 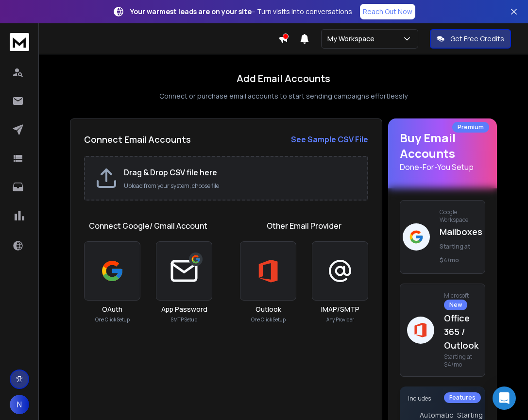 What do you see at coordinates (443, 398) in the screenshot?
I see `p: Includes` at bounding box center [443, 398].